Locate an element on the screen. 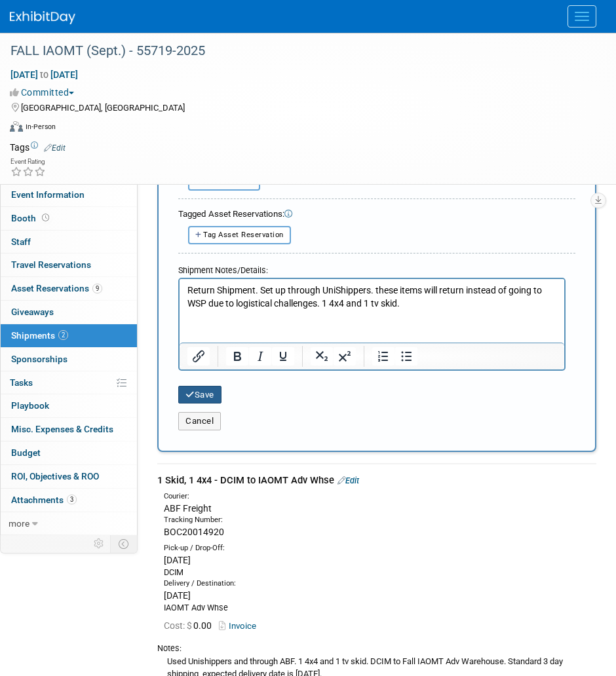 This screenshot has width=616, height=676. div: IAOMT Adv Whse is located at coordinates (380, 608).